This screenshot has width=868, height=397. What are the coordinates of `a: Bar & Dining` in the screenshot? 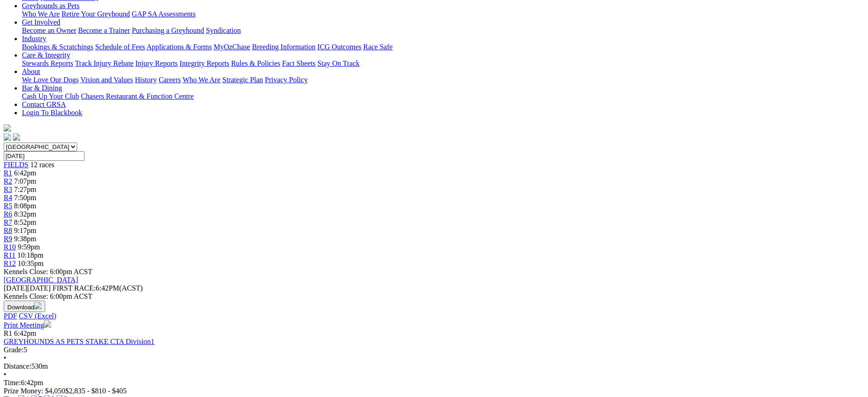 It's located at (42, 88).